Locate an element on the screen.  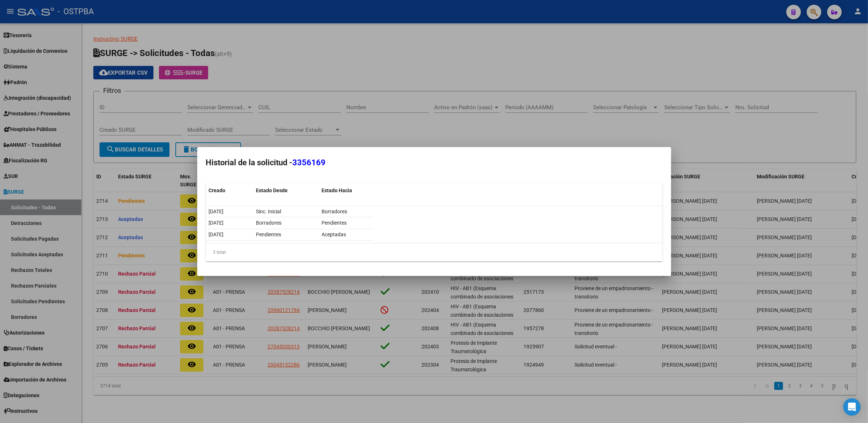
div: 3 total is located at coordinates (434, 252).